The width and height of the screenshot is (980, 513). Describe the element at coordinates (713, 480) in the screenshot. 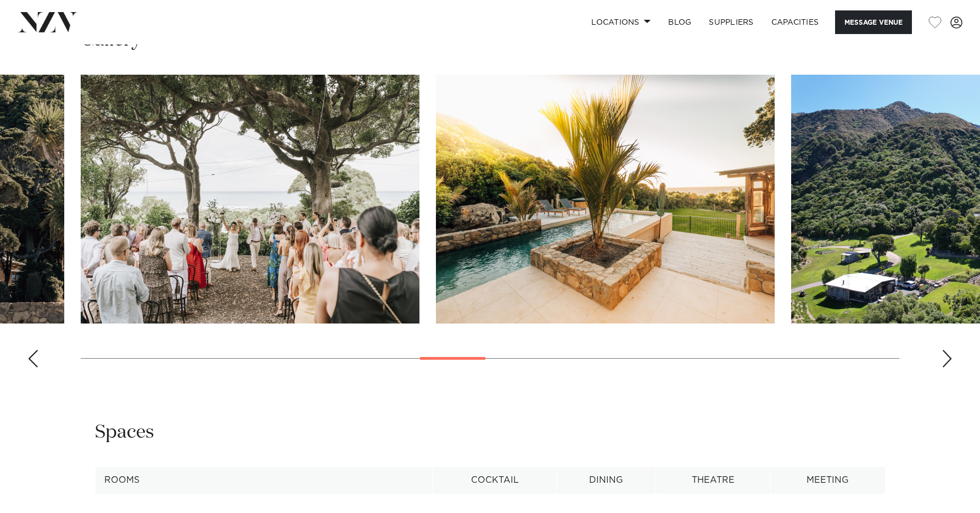

I see `th: Theatre` at that location.